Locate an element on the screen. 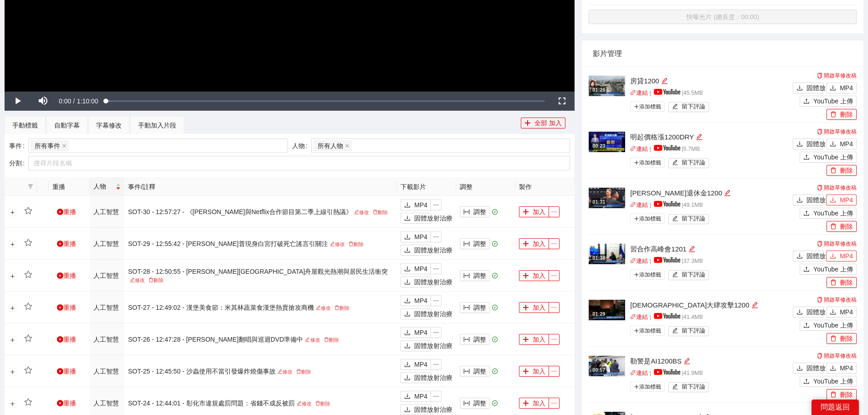 This screenshot has height=415, width=868. button: 列寬調整 is located at coordinates (475, 307).